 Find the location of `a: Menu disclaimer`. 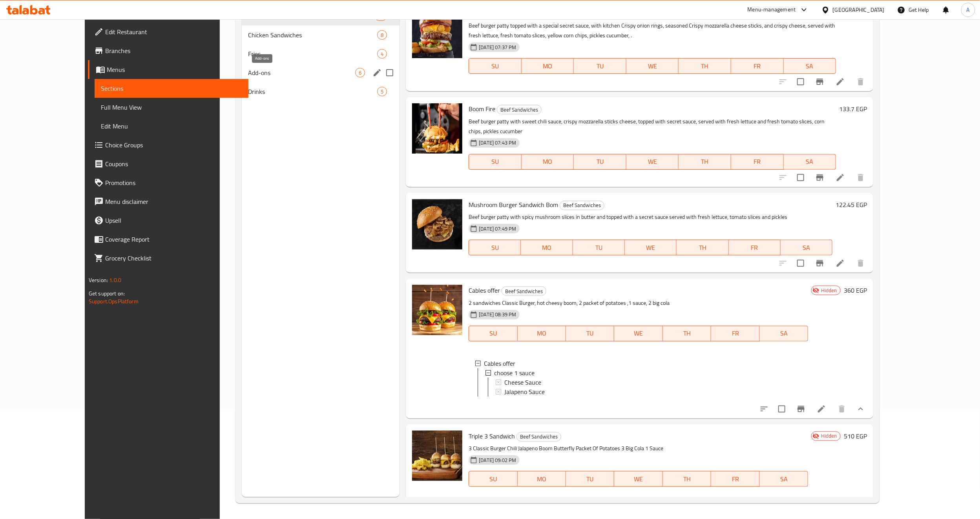

a: Menu disclaimer is located at coordinates (168, 201).